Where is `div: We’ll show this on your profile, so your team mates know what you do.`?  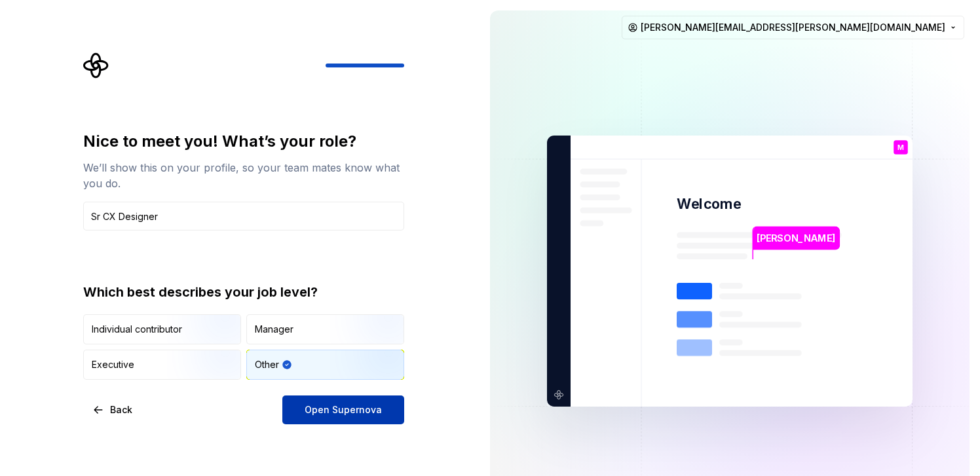 div: We’ll show this on your profile, so your team mates know what you do. is located at coordinates (244, 175).